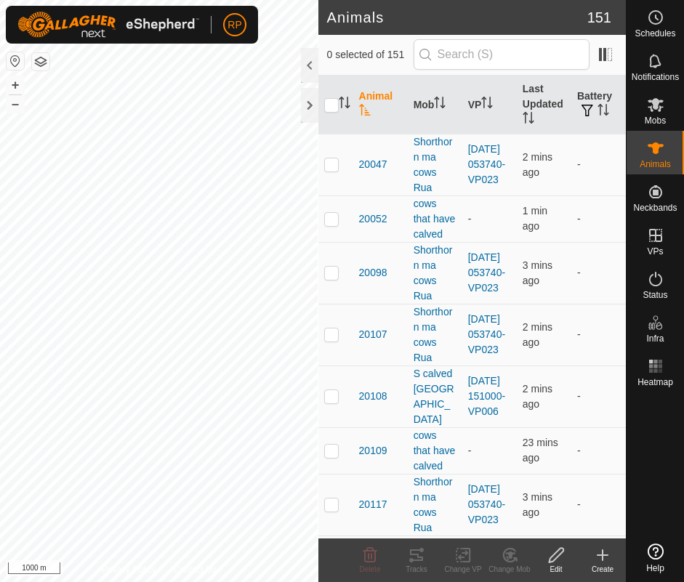 The height and width of the screenshot is (582, 684). I want to click on img: Gallagher Logo, so click(108, 25).